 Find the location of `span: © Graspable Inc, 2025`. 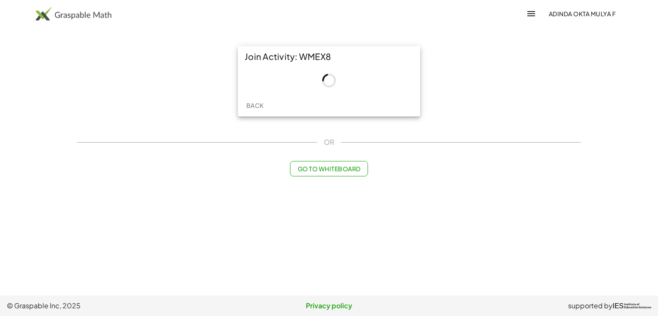

span: © Graspable Inc, 2025 is located at coordinates (114, 306).